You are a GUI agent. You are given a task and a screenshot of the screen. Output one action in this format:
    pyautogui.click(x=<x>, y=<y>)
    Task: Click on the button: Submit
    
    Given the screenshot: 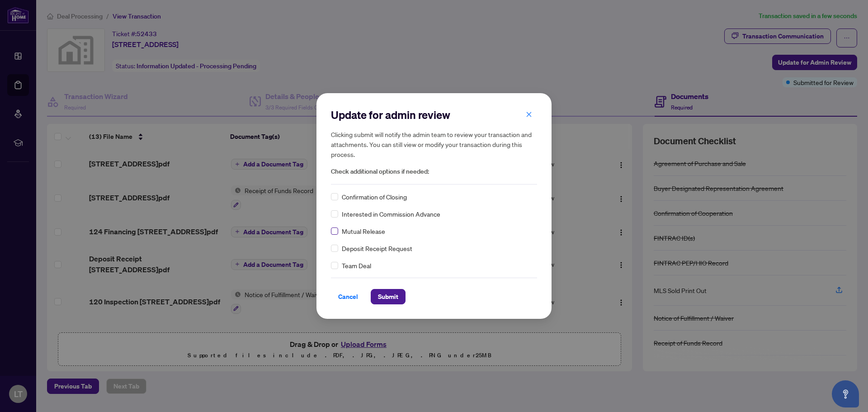 What is the action you would take?
    pyautogui.click(x=388, y=297)
    